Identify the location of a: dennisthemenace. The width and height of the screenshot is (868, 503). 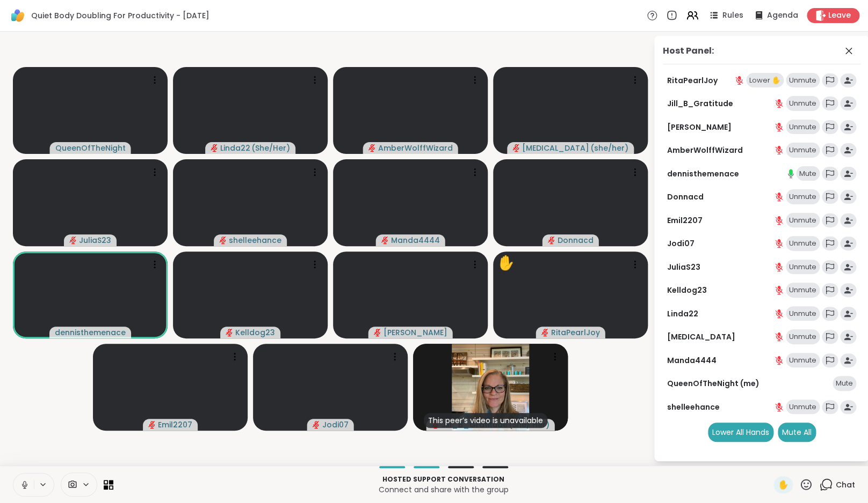
(703, 174).